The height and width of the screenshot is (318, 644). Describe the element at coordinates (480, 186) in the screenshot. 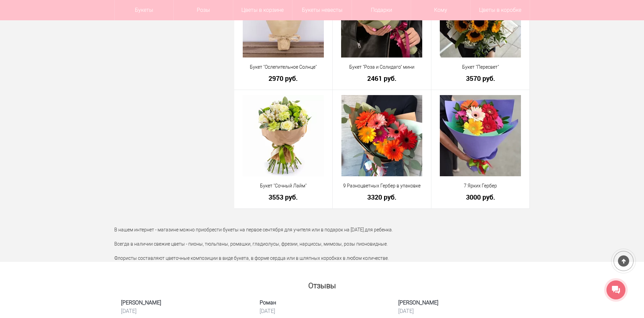

I see `a: 7 Ярких Гербер` at that location.